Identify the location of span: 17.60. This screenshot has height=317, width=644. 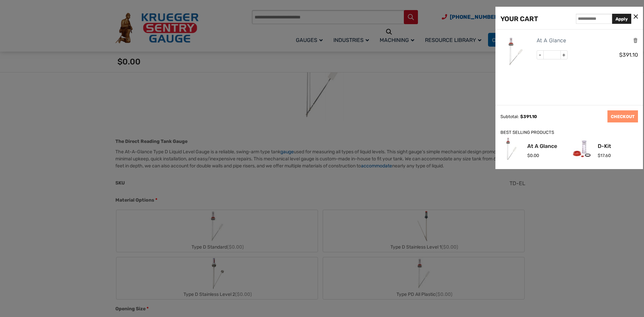
(604, 155).